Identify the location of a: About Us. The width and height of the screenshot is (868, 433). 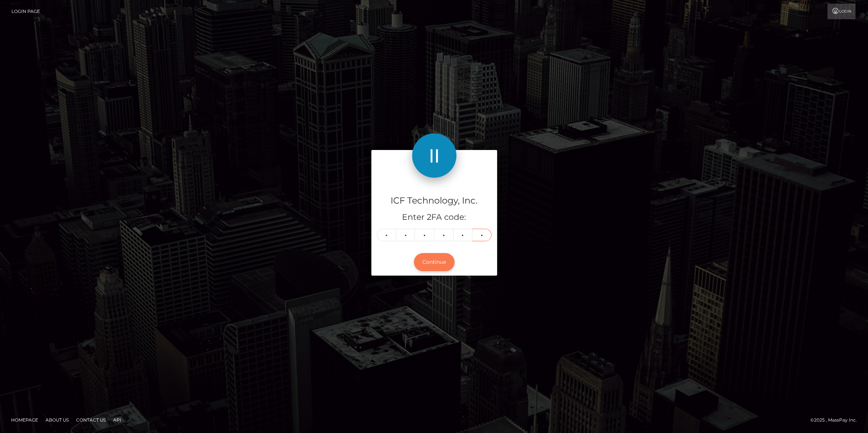
(57, 420).